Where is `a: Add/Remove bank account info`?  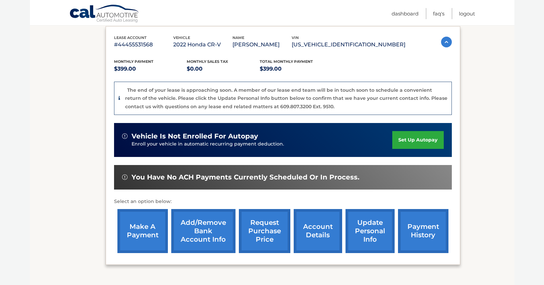 a: Add/Remove bank account info is located at coordinates (203, 231).